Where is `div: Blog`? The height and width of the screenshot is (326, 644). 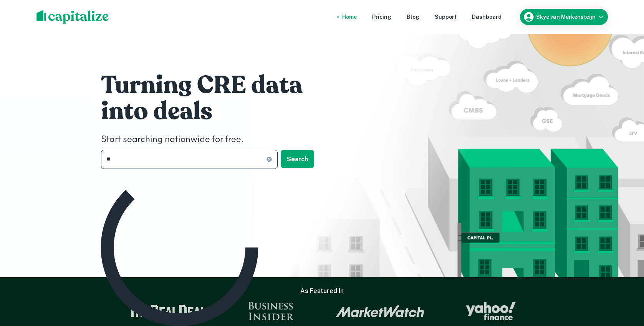 div: Blog is located at coordinates (413, 17).